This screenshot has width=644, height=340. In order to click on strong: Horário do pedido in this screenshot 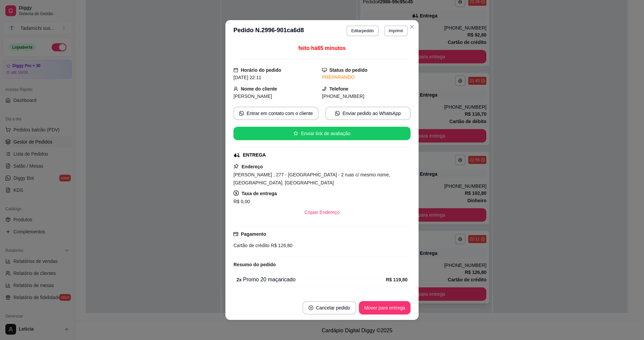, I will do `click(261, 70)`.